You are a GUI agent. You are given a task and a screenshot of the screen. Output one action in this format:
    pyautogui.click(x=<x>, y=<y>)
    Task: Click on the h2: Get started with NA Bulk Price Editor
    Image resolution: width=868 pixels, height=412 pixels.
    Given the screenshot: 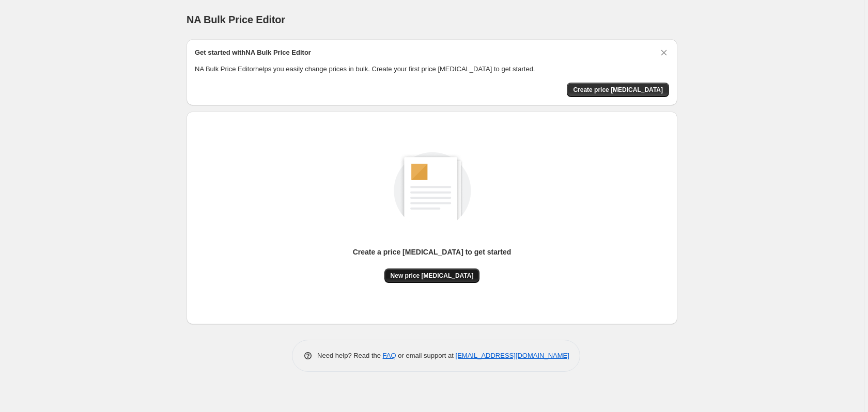 What is the action you would take?
    pyautogui.click(x=252, y=53)
    